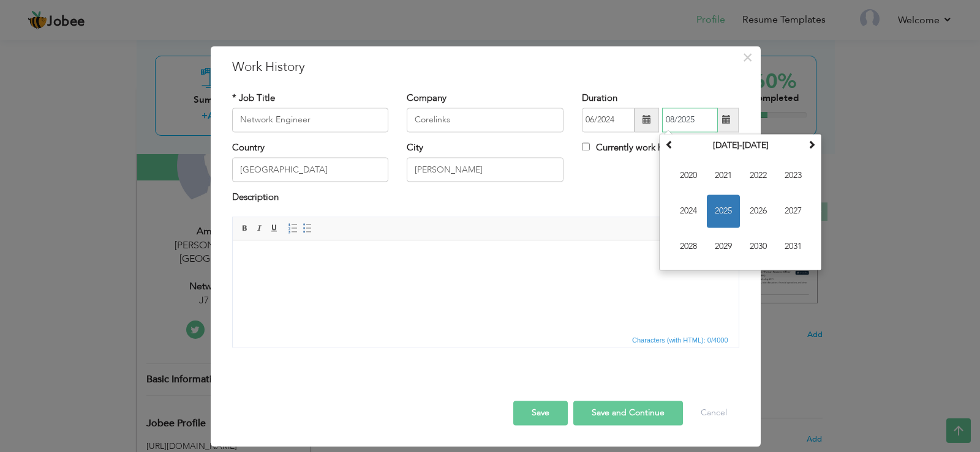 This screenshot has width=980, height=452. What do you see at coordinates (758, 176) in the screenshot?
I see `span: 2022` at bounding box center [758, 176].